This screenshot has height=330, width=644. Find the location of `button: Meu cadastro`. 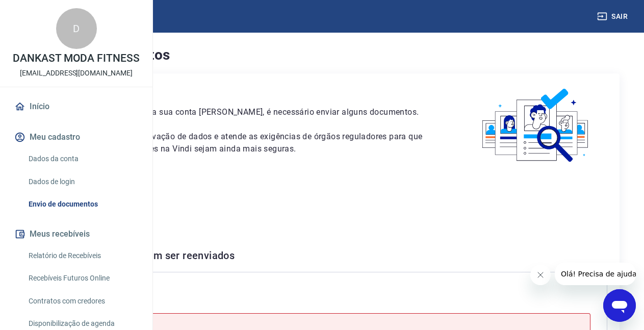

button: Meu cadastro is located at coordinates (76, 137).